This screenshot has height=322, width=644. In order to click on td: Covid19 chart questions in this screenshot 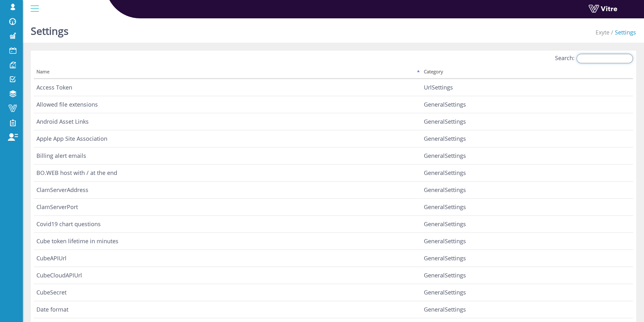, I will do `click(228, 224)`.